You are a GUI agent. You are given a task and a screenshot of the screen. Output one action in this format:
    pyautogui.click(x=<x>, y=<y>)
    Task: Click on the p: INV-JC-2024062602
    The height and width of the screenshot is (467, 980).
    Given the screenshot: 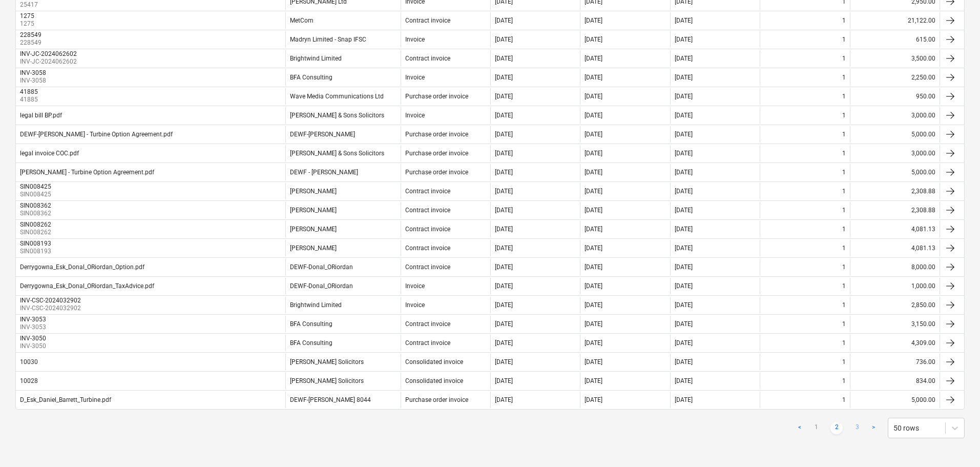 What is the action you would take?
    pyautogui.click(x=49, y=61)
    